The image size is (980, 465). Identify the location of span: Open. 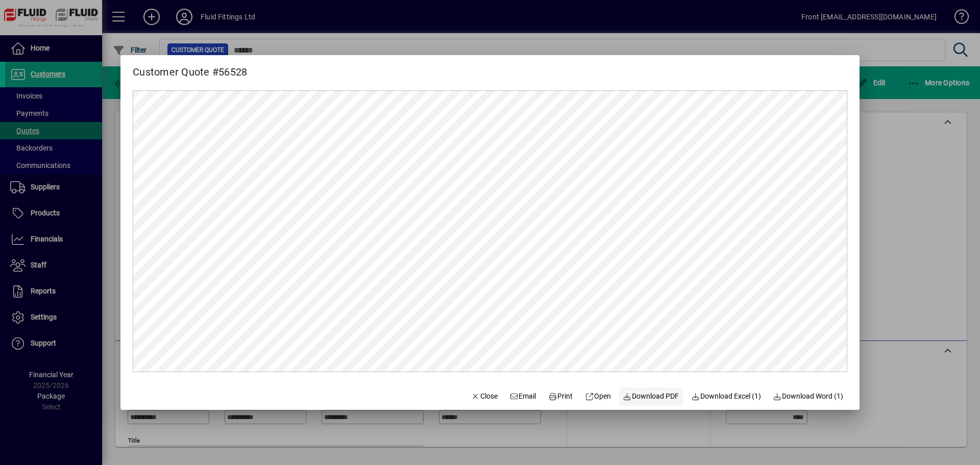
(598, 396).